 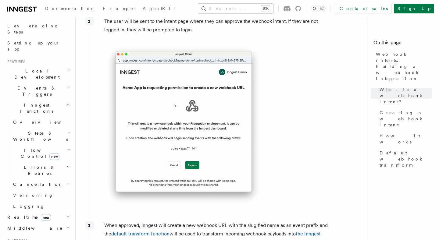 I want to click on span: Leveraging Steps, so click(x=33, y=29).